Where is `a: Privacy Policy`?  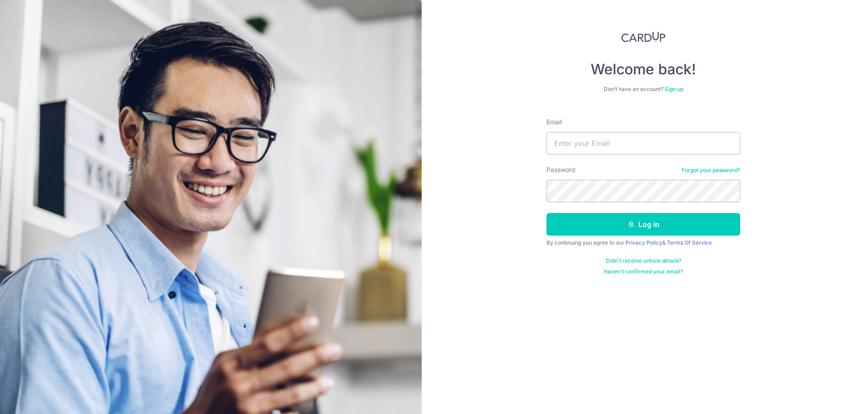
a: Privacy Policy is located at coordinates (643, 242).